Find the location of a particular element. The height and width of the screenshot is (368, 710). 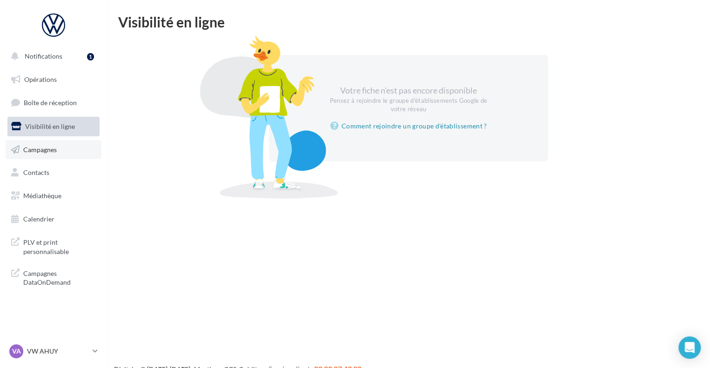

div: Votre fiche n'est pas encore disponible is located at coordinates (408, 99).